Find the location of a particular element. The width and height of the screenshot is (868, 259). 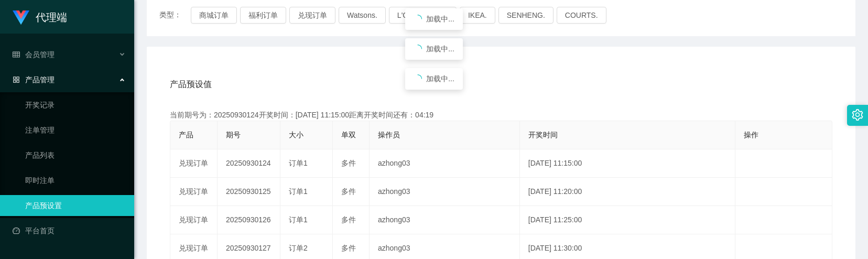

img: logo.9652507e.png is located at coordinates (21, 17).